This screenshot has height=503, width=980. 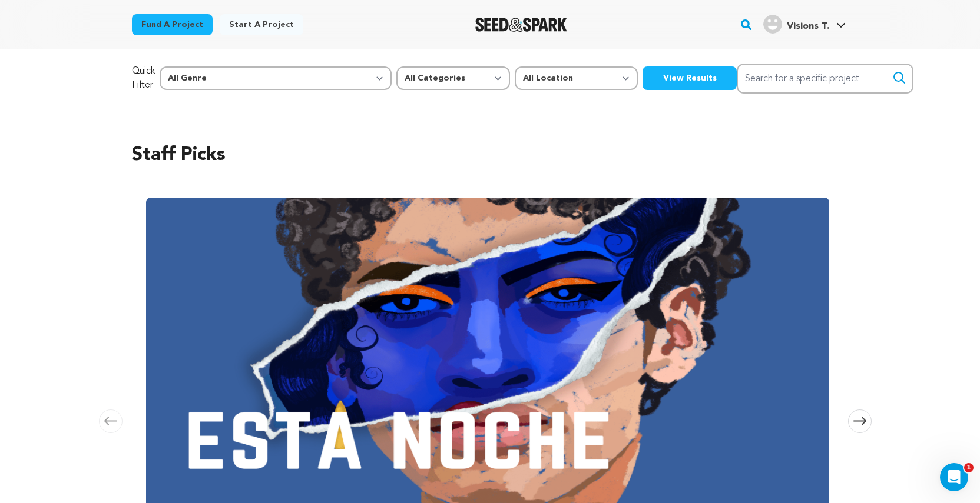 I want to click on span: Visions T.'s Profile, so click(x=805, y=25).